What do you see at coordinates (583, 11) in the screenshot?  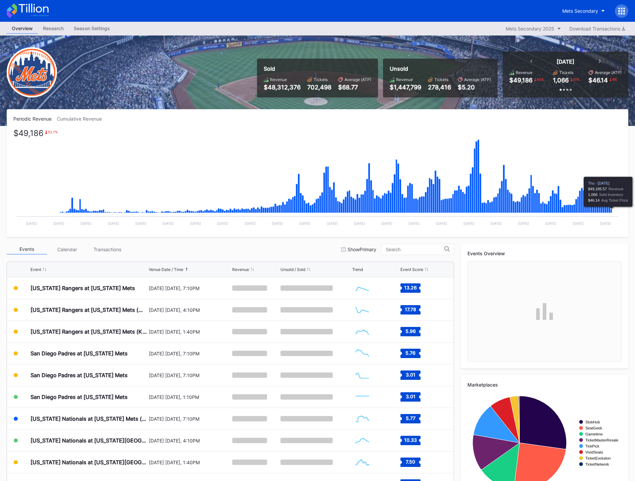 I see `button: Mets Secondary` at bounding box center [583, 11].